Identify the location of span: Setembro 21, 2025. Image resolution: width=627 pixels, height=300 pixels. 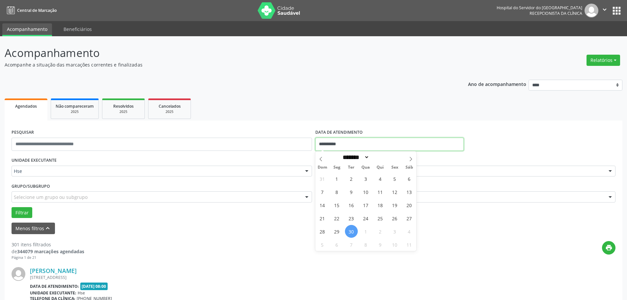
(322, 218).